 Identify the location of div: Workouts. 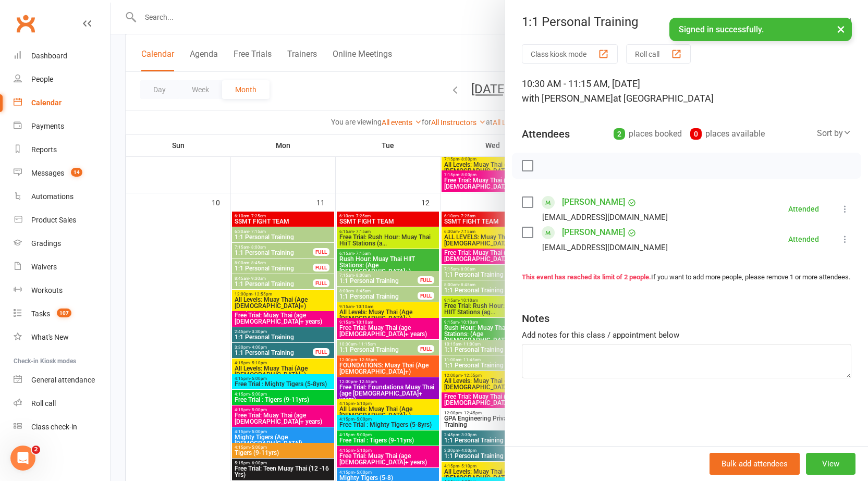
(47, 290).